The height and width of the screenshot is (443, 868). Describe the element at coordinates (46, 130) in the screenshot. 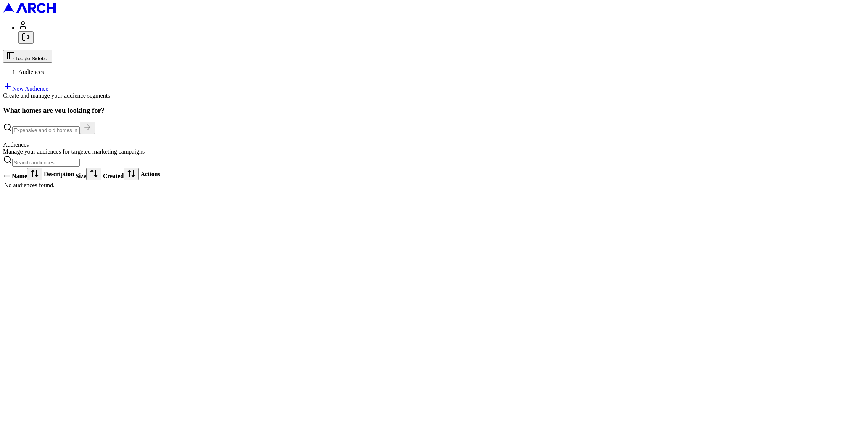

I see `input: Expensive and old homes in greater SF Bay Area` at that location.